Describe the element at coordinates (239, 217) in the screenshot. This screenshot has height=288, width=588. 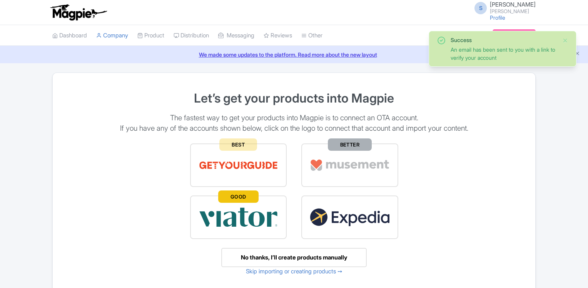
I see `a: GOOD` at that location.